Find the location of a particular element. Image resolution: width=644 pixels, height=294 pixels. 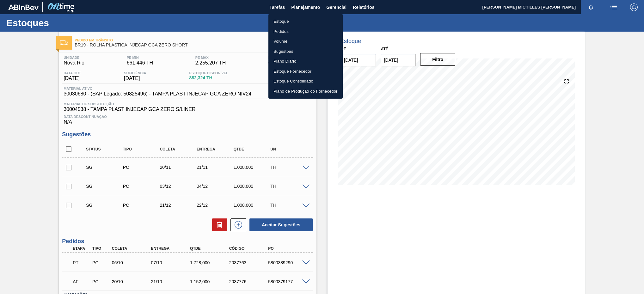

a: Volume is located at coordinates (305, 42).